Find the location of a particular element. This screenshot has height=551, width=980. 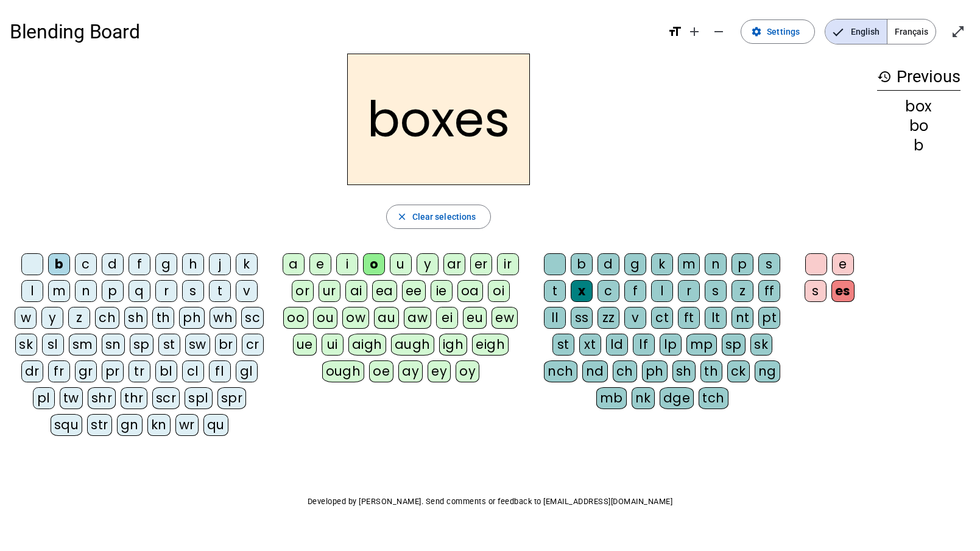

div: t is located at coordinates (555, 292).